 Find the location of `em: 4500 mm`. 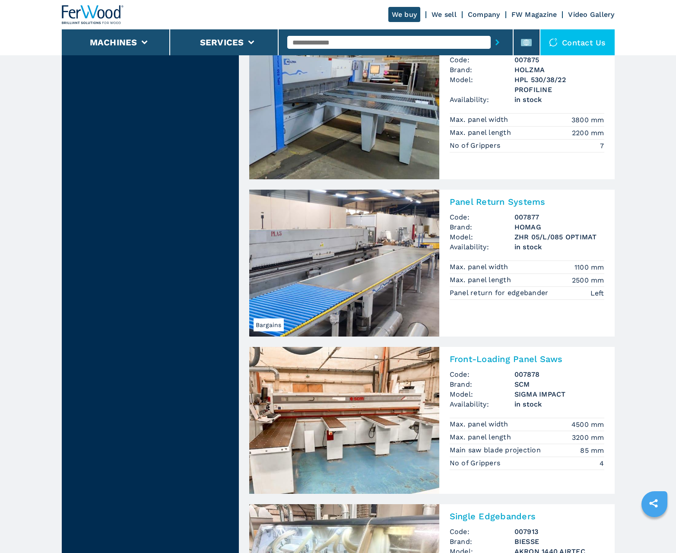

em: 4500 mm is located at coordinates (588, 424).